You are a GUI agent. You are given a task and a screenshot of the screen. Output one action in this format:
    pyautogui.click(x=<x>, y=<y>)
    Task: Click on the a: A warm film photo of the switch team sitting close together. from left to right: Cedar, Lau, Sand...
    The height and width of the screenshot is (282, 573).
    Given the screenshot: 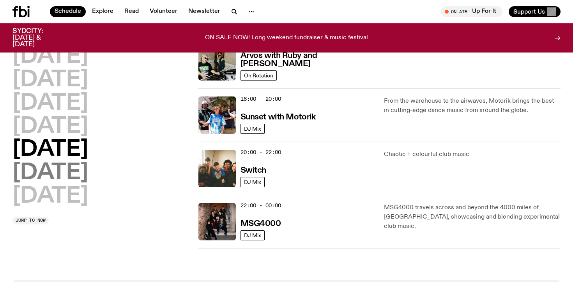 What is the action you would take?
    pyautogui.click(x=217, y=169)
    